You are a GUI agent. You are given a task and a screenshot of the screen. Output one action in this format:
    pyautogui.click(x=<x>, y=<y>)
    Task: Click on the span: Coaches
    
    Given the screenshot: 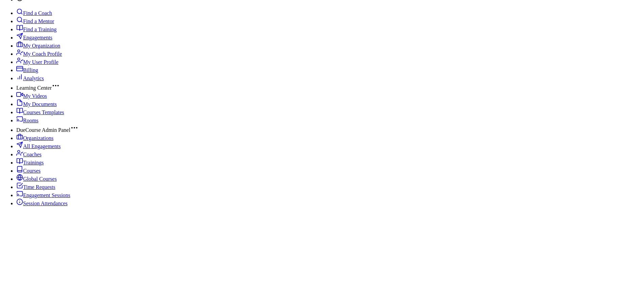 What is the action you would take?
    pyautogui.click(x=32, y=154)
    